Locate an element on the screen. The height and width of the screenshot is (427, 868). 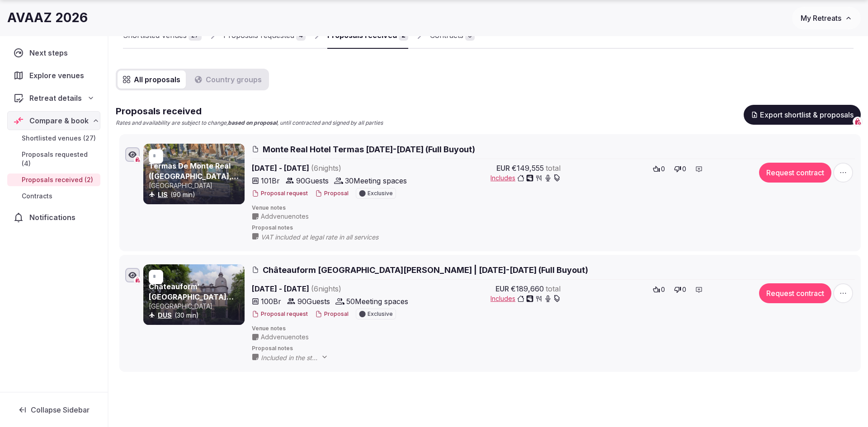
span: Explore venues is located at coordinates (58, 76).